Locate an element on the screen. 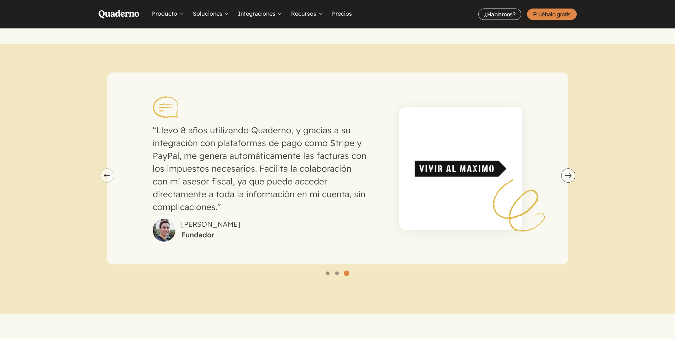 The width and height of the screenshot is (675, 339). img: Photo of Ángel Alegre is located at coordinates (164, 230).